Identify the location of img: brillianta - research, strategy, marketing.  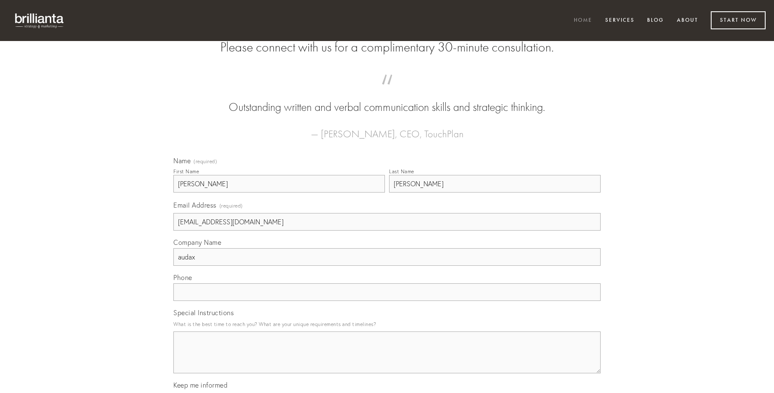
(40, 21).